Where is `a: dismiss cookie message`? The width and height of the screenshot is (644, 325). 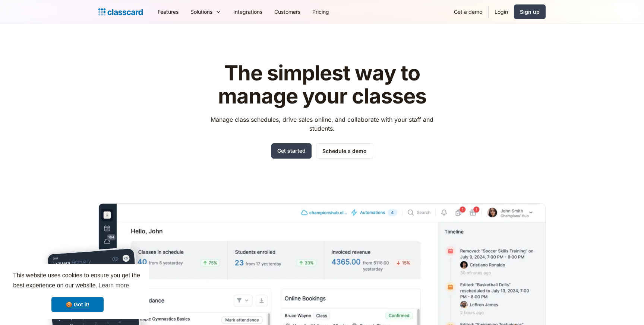
a: dismiss cookie message is located at coordinates (77, 305).